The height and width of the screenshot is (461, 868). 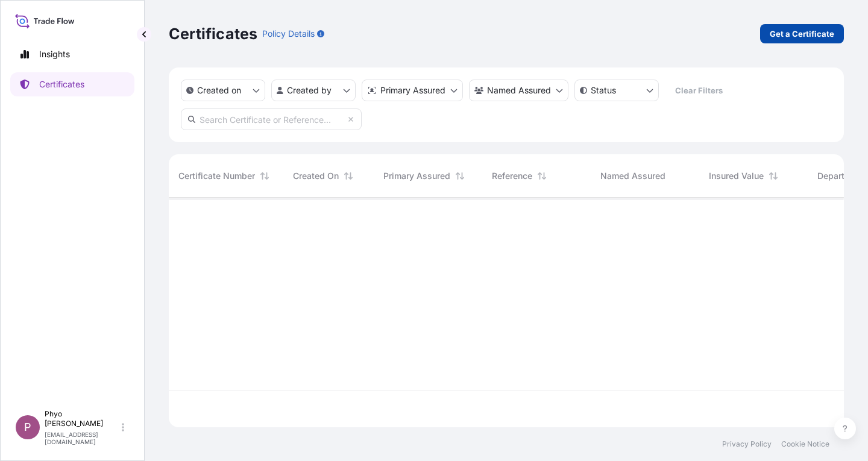 What do you see at coordinates (699, 90) in the screenshot?
I see `button: Clear Filters` at bounding box center [699, 90].